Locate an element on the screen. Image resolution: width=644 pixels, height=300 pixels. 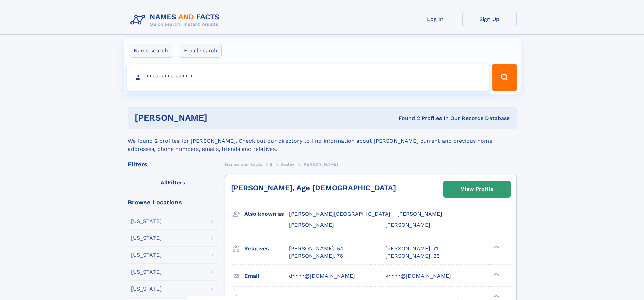
span: B is located at coordinates (271, 164).